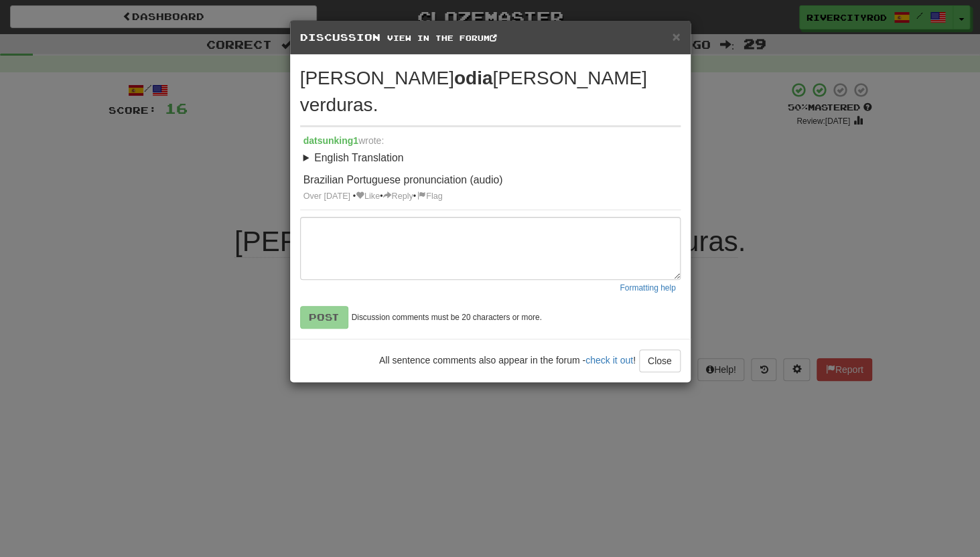 The height and width of the screenshot is (557, 980). Describe the element at coordinates (430, 197) in the screenshot. I see `a: Flag` at that location.